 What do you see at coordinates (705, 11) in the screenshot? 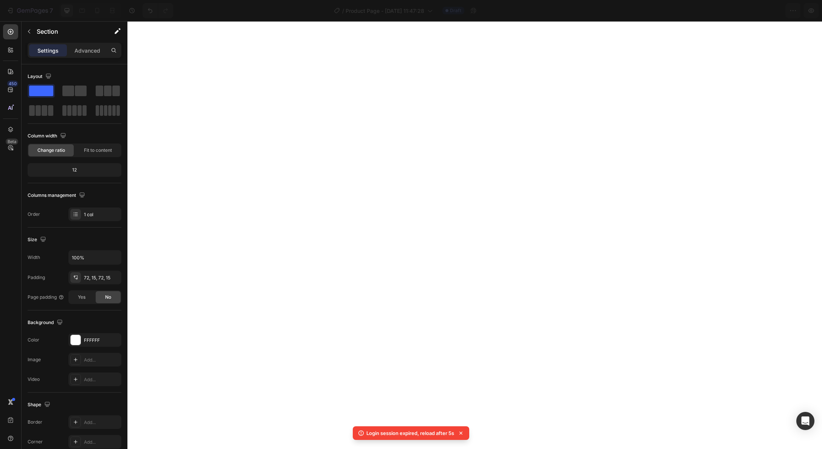
I see `button: 1 product assigned` at bounding box center [705, 11].